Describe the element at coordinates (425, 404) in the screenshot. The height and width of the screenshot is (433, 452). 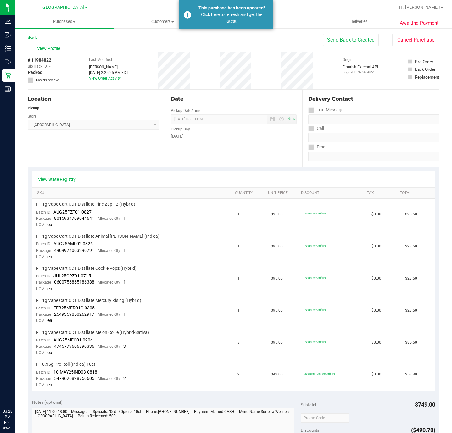
I see `span: $749.00` at that location.